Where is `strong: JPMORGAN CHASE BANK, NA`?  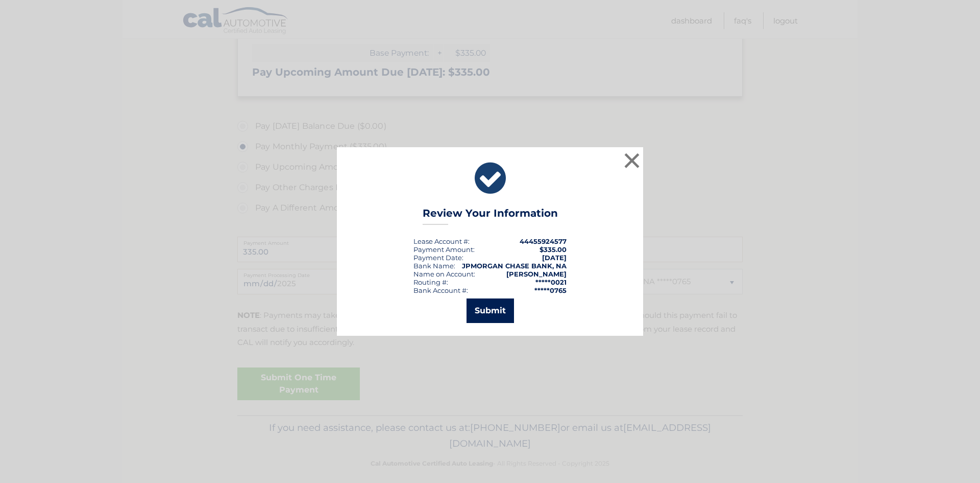 strong: JPMORGAN CHASE BANK, NA is located at coordinates (514, 266).